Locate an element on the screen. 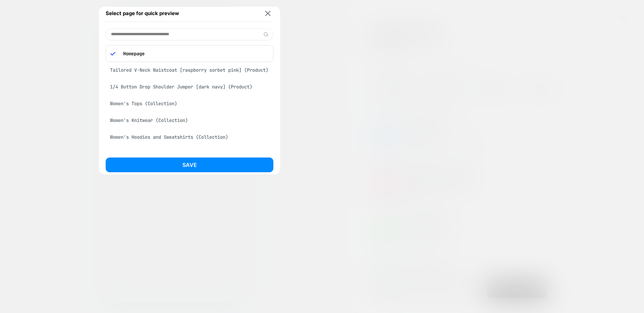 The width and height of the screenshot is (644, 313). span: Select page for quick preview is located at coordinates (142, 13).